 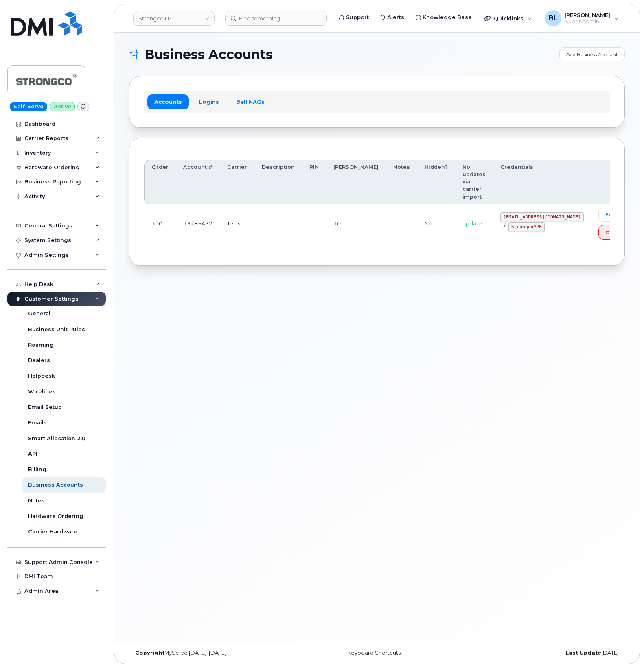 What do you see at coordinates (160, 182) in the screenshot?
I see `th: Order` at bounding box center [160, 182].